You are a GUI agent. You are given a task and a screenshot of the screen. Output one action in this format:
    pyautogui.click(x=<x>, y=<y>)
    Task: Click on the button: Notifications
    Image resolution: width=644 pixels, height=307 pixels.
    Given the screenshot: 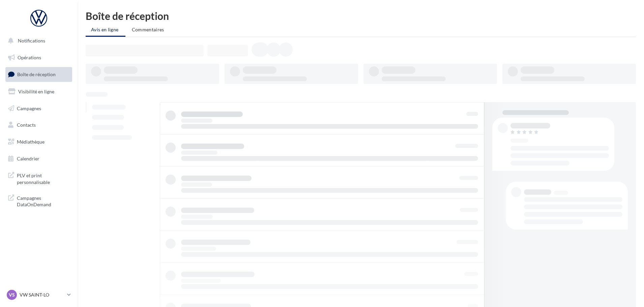 What is the action you would take?
    pyautogui.click(x=37, y=41)
    